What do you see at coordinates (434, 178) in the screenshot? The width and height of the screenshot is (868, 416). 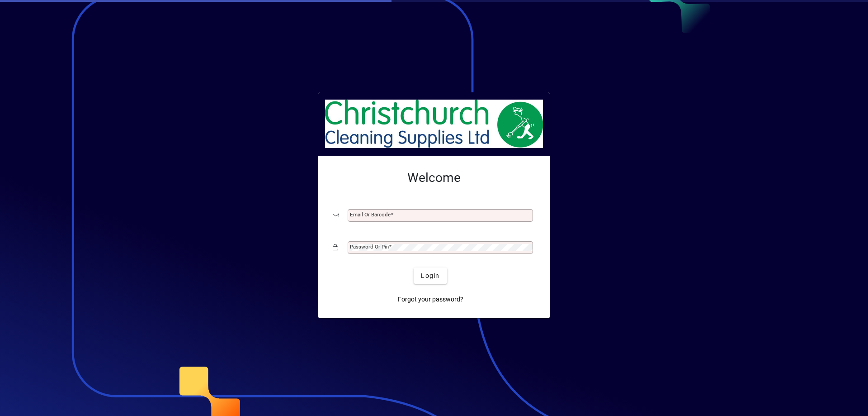 I see `h2: Welcome` at bounding box center [434, 178].